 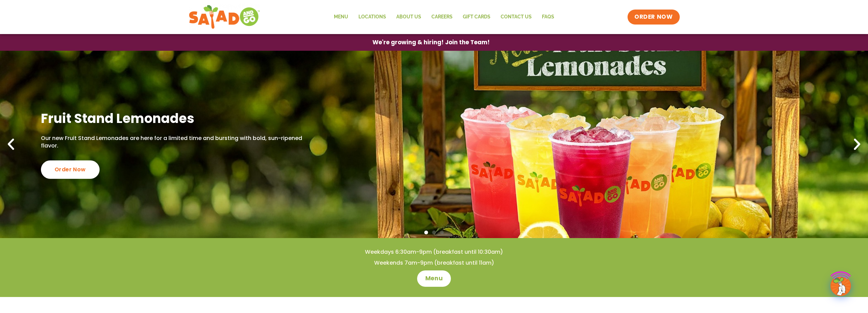 I want to click on h4: Weekends 7am-9pm (breakfast until 11am), so click(x=434, y=264).